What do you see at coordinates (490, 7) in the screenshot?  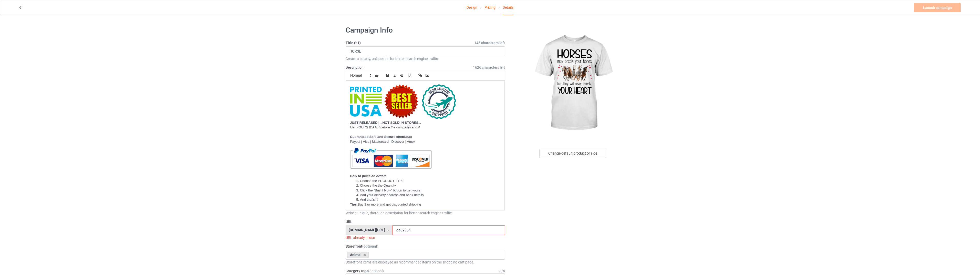 I see `a: Pricing` at bounding box center [490, 7].